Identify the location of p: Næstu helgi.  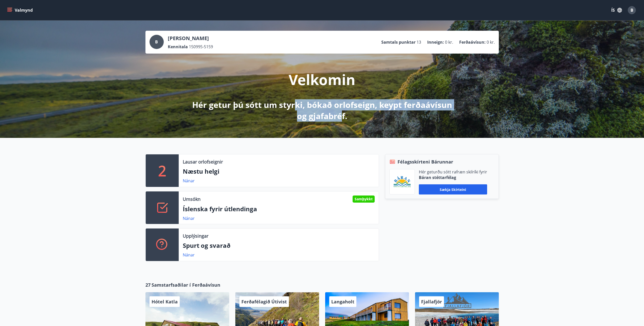
(279, 171).